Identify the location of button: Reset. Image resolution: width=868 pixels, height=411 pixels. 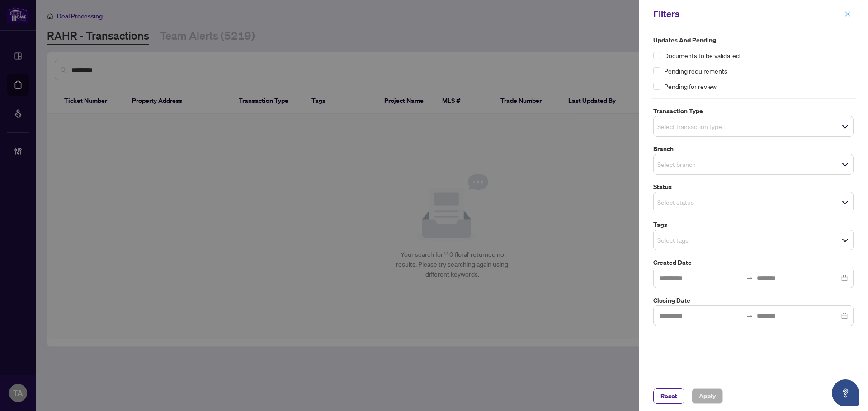
(668, 396).